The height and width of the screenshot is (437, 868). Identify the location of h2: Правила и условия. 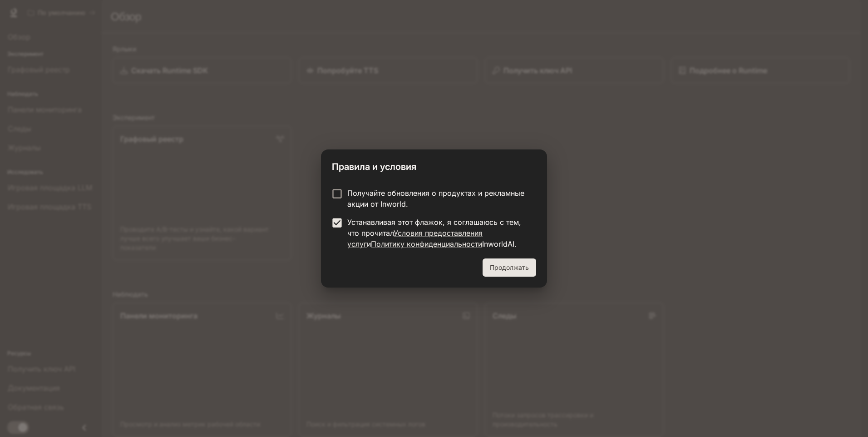
(434, 165).